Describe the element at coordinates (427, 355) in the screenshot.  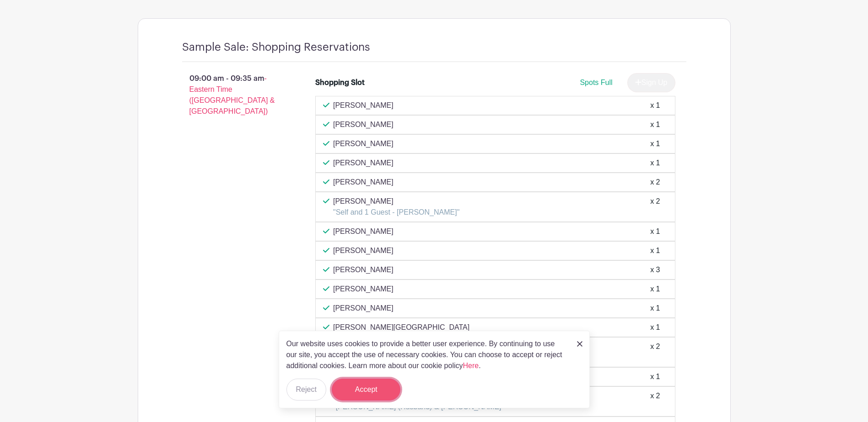
I see `p: Our website uses cookies to provide a better user experience. By continuing to use our site, you ...` at that location.